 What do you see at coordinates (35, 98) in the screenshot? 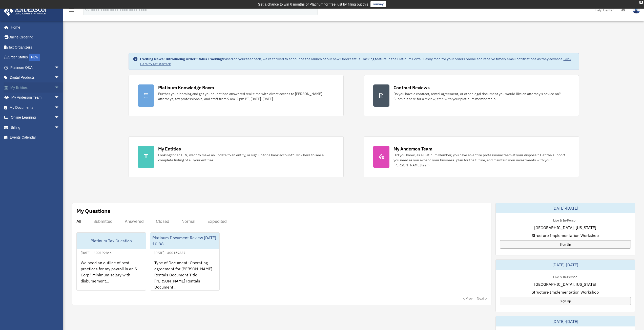
I see `a: My Anderson Teamarrow_drop_down` at bounding box center [35, 98].